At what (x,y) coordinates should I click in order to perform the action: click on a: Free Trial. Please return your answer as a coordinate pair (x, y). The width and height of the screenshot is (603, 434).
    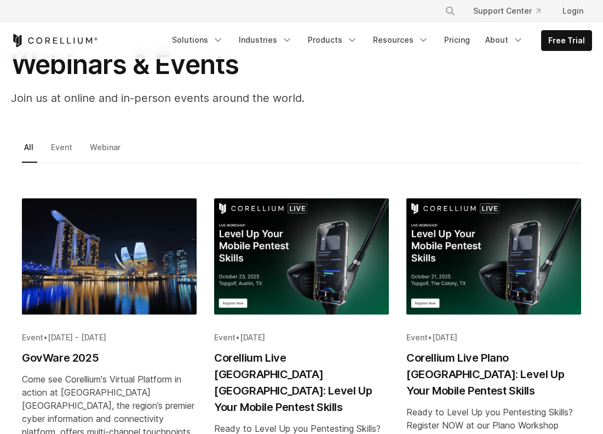
    Looking at the image, I should click on (566, 41).